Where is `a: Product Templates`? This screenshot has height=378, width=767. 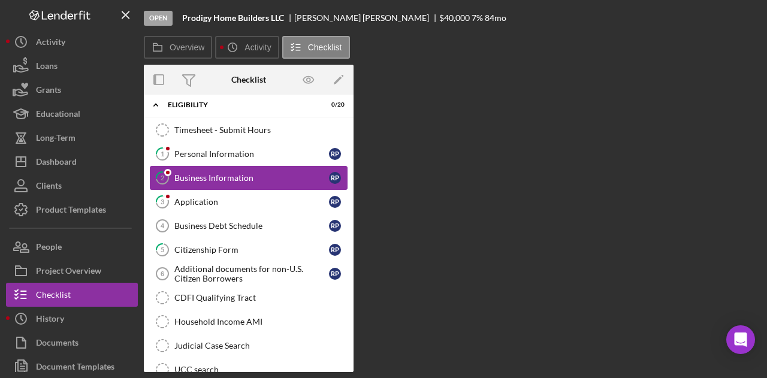
a: Product Templates is located at coordinates (72, 210).